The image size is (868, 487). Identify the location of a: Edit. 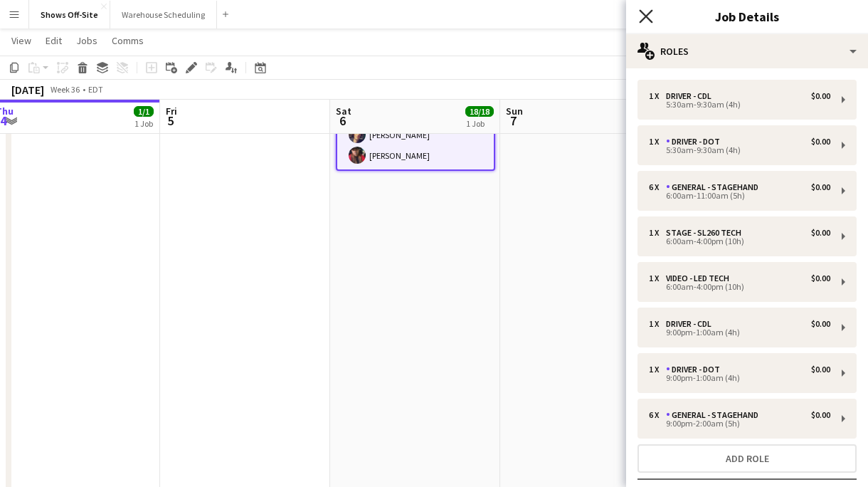
(54, 41).